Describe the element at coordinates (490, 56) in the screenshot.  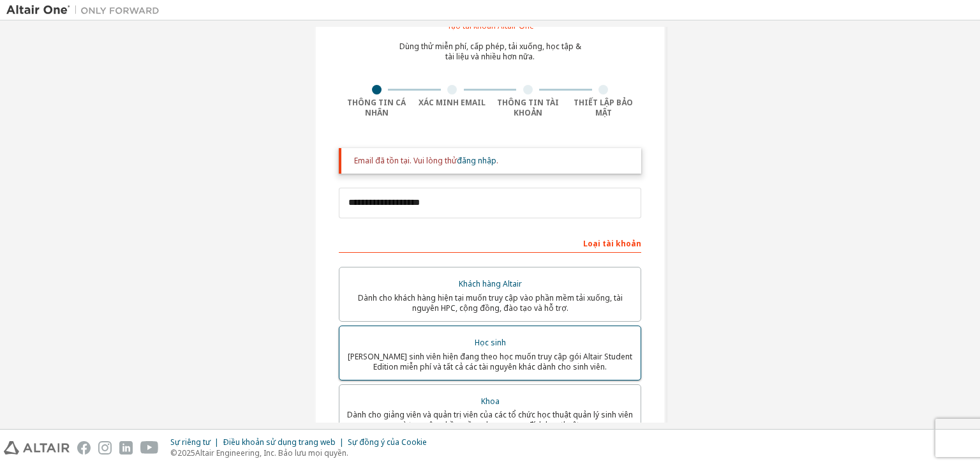
I see `font: tài liệu và nhiều hơn nữa.` at that location.